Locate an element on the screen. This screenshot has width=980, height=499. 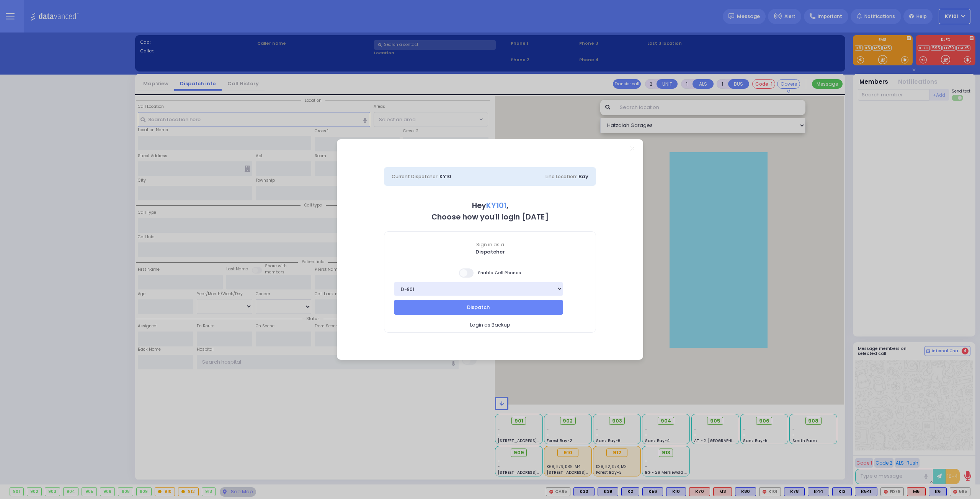
a: Close is located at coordinates (632, 149).